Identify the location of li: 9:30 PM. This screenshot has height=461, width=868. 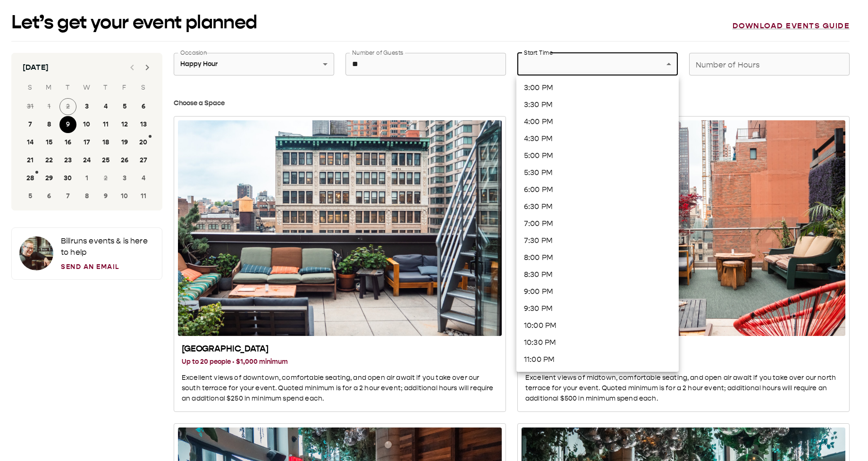
(598, 308).